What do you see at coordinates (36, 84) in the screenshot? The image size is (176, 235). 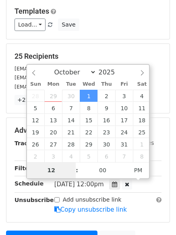 I see `span: Sun` at bounding box center [36, 84].